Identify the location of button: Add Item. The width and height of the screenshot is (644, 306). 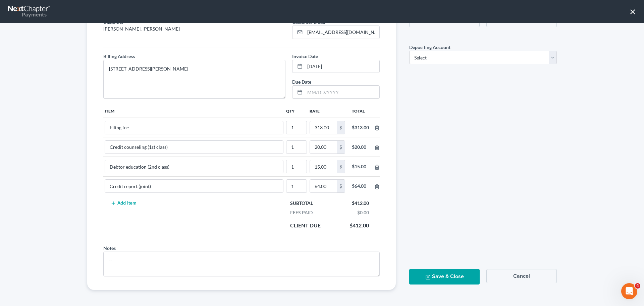
(124, 203).